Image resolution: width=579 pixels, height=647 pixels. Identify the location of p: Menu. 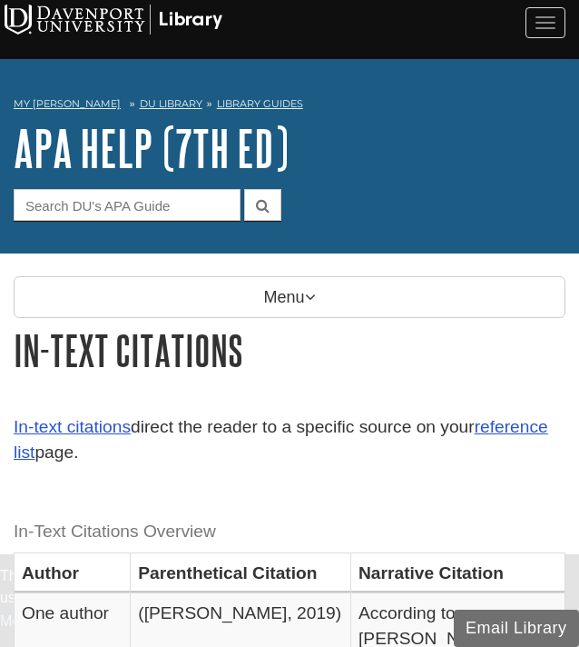
(290, 297).